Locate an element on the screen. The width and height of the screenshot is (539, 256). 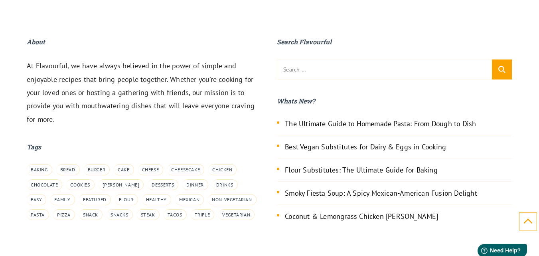
a: Pizza (1 item) is located at coordinates (64, 215).